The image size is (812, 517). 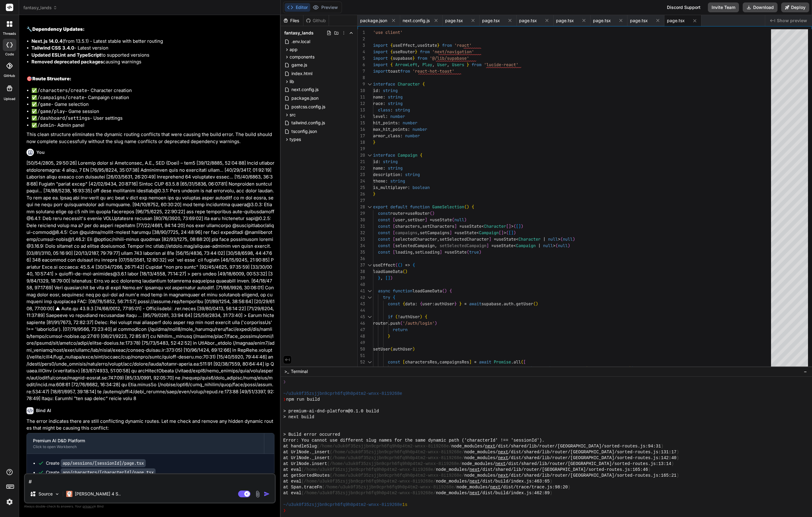 What do you see at coordinates (795, 7) in the screenshot?
I see `button: Deploy` at bounding box center [795, 7].